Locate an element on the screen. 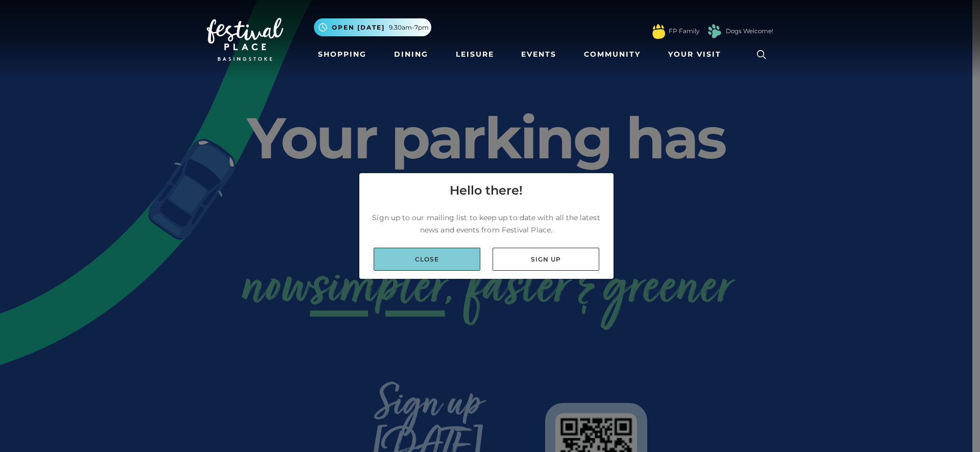 The image size is (980, 452). span: 9.30am-7pm is located at coordinates (409, 28).